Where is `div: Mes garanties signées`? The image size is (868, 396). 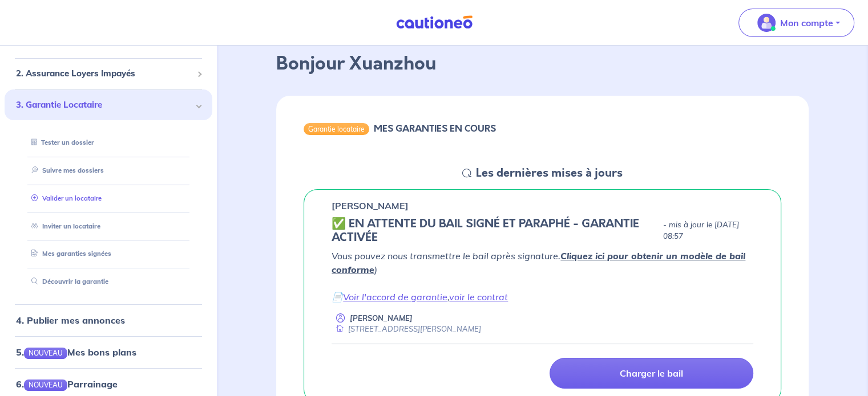
div: Mes garanties signées is located at coordinates (109, 254).